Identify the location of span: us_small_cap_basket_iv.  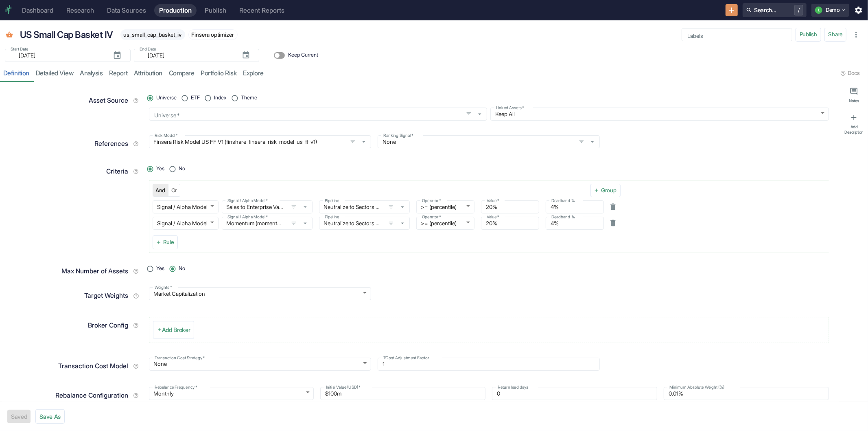
(153, 35).